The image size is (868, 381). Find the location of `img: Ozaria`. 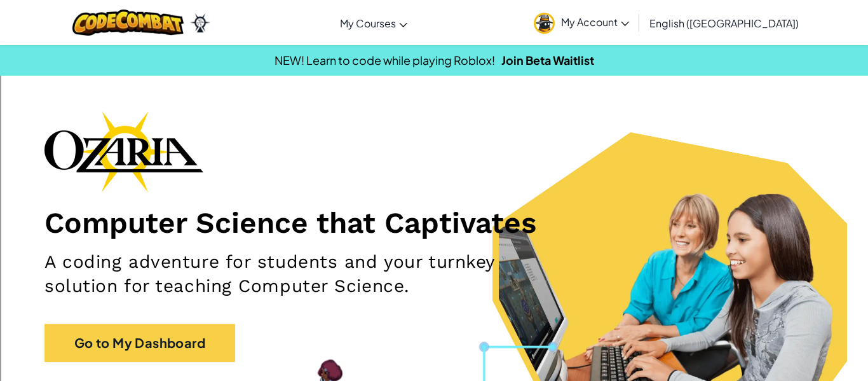

img: Ozaria is located at coordinates (200, 23).